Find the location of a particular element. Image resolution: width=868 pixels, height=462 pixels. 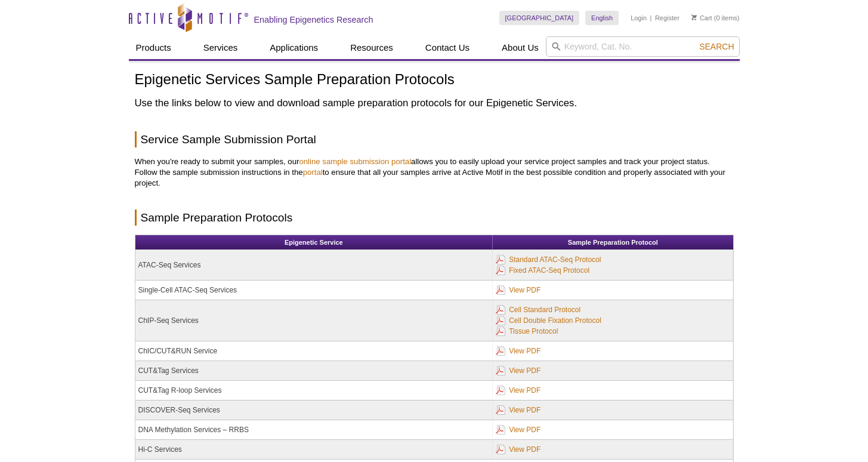

td: Single-Cell ATAC-Seq Services is located at coordinates (314, 290).